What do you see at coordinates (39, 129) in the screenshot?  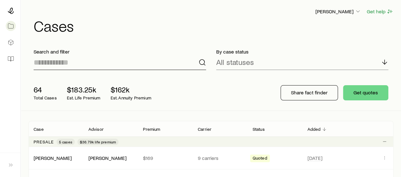 I see `p: Case` at bounding box center [39, 129].